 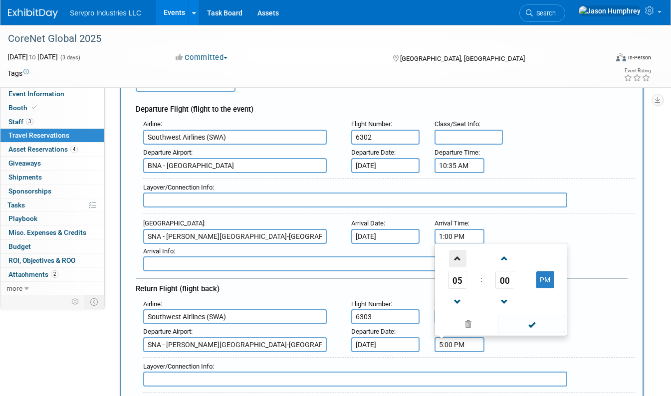 What do you see at coordinates (52, 135) in the screenshot?
I see `a: Travel Reservations` at bounding box center [52, 135].